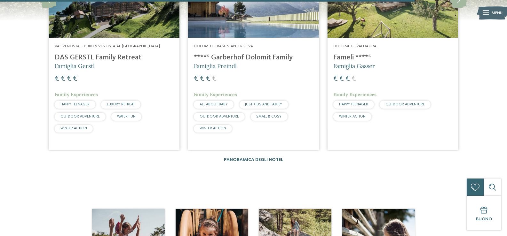  Describe the element at coordinates (263, 105) in the screenshot. I see `span: JUST KIDS AND FAMILY` at that location.